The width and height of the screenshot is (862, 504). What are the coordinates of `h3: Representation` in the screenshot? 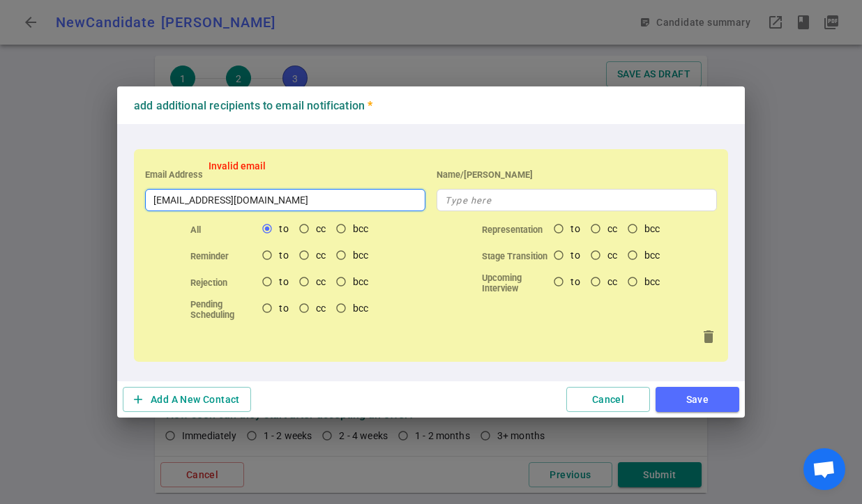 It's located at (515, 229).